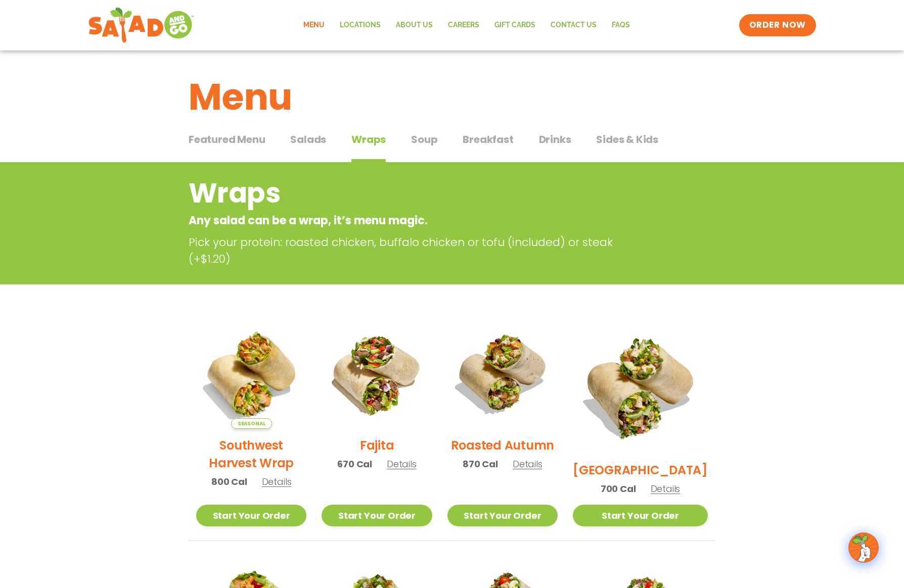 The image size is (904, 588). Describe the element at coordinates (777, 25) in the screenshot. I see `span: ORDER NOW` at that location.